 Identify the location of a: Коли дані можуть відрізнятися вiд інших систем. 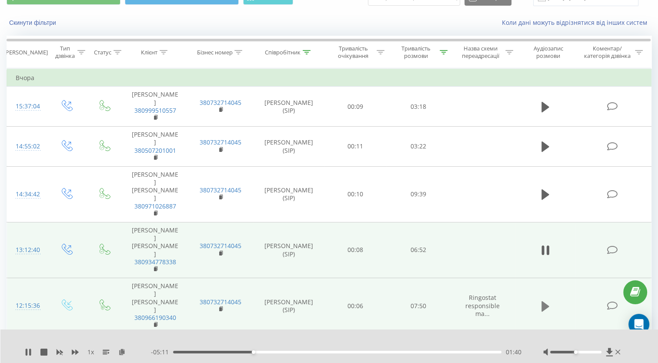
(577, 22).